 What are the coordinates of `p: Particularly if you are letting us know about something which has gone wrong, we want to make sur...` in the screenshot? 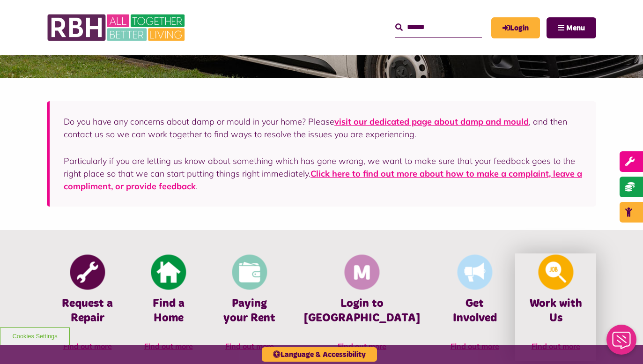 It's located at (323, 173).